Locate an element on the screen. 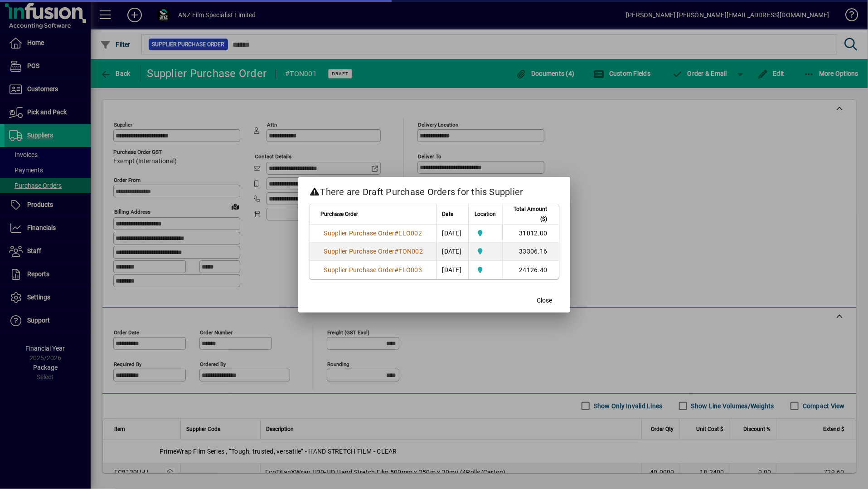 The image size is (868, 489). span: Close is located at coordinates (544, 300).